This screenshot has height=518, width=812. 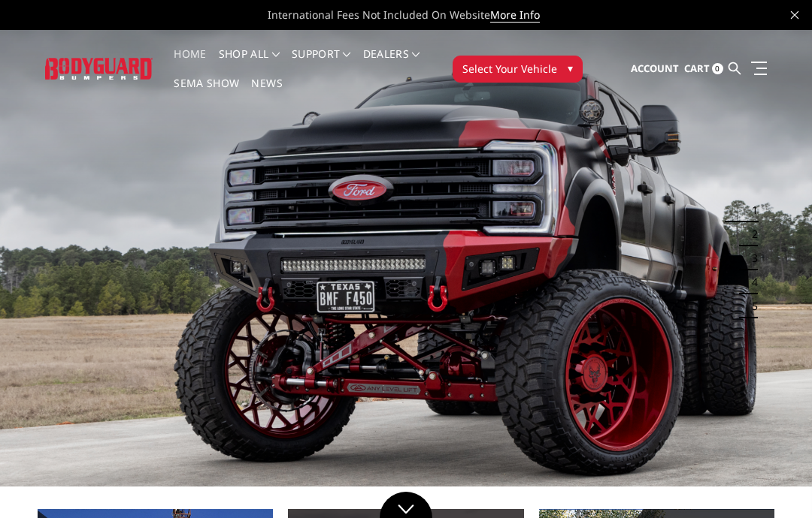 I want to click on button: Select Your Vehicle, so click(x=517, y=69).